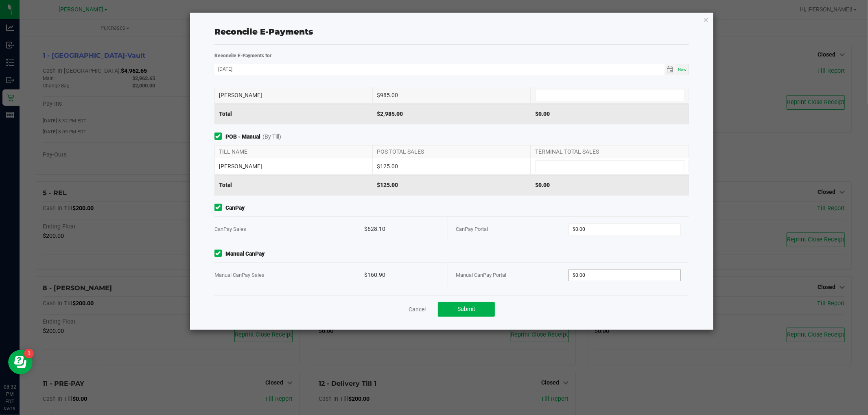 The image size is (868, 415). I want to click on div: $628.10, so click(402, 229).